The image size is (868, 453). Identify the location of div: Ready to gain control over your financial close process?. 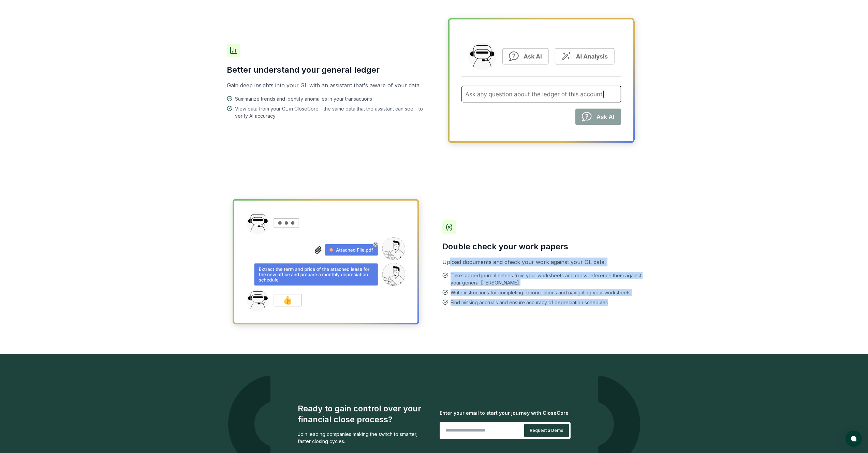
(363, 414).